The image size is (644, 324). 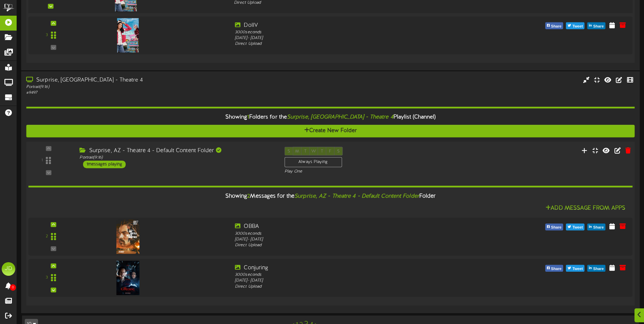 I want to click on span: 1, so click(x=248, y=118).